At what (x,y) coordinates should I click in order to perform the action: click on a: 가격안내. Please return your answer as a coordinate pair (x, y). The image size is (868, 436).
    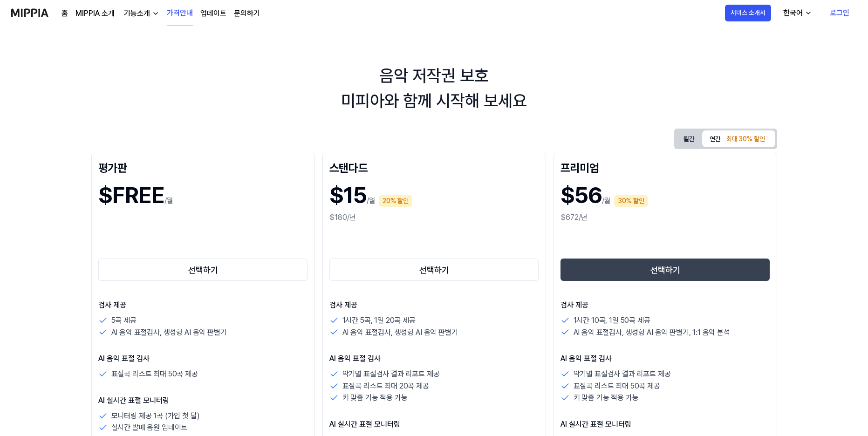
    Looking at the image, I should click on (180, 13).